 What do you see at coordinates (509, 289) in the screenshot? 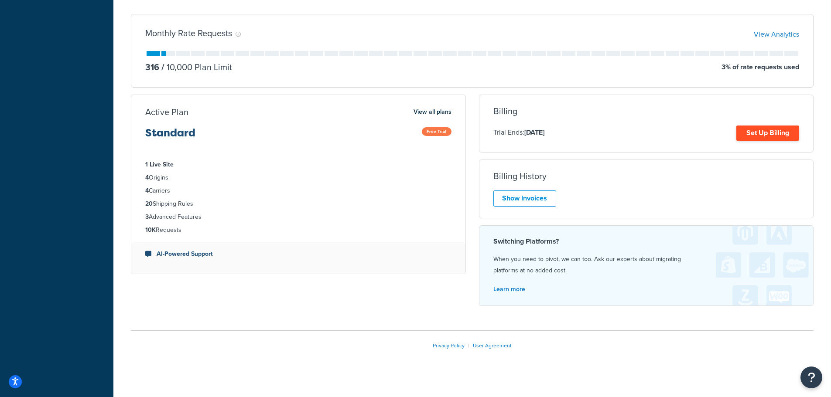
I see `a: Learn more` at bounding box center [509, 289].